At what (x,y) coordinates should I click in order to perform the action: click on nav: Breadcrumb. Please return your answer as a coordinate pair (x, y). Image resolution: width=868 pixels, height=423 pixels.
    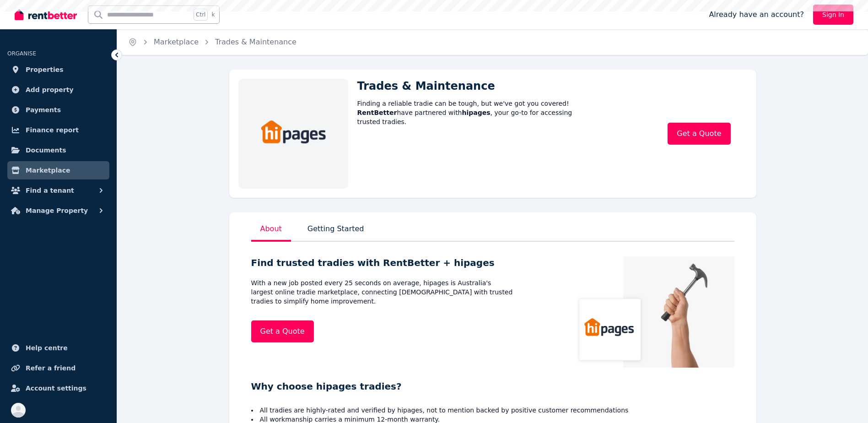
    Looking at the image, I should click on (213, 42).